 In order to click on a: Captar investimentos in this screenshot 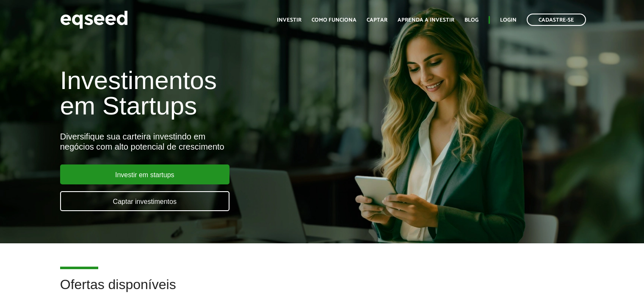, I will do `click(145, 201)`.